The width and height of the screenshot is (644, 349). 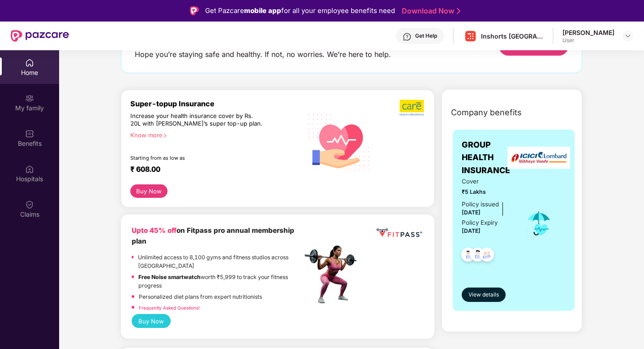 I want to click on div: Know more, so click(x=214, y=135).